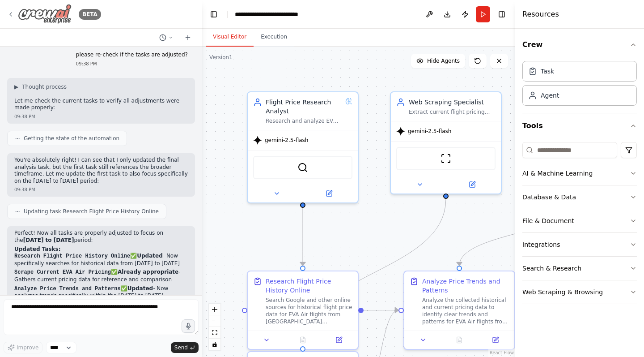 Image resolution: width=644 pixels, height=357 pixels. What do you see at coordinates (188, 38) in the screenshot?
I see `button: Start a new chat` at bounding box center [188, 38].